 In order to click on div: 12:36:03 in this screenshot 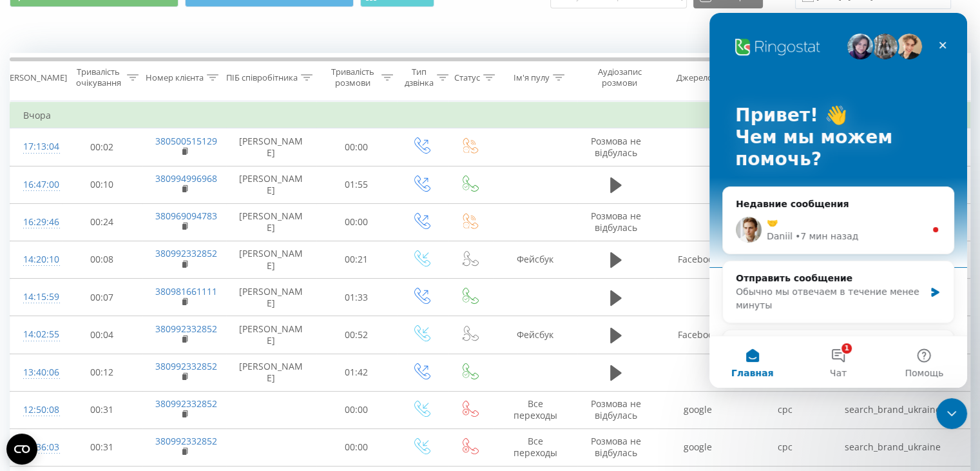, I will do `click(36, 447)`.